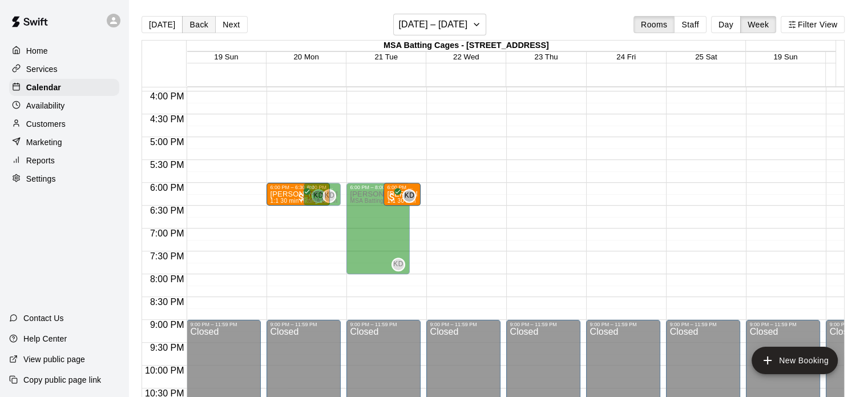 The image size is (868, 397). Describe the element at coordinates (386, 57) in the screenshot. I see `span: 21 Tue` at that location.